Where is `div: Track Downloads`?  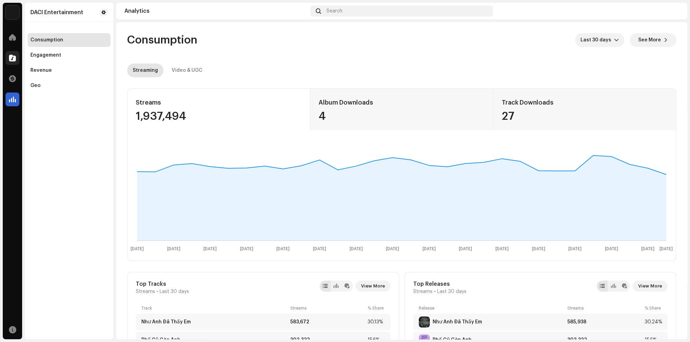
div: Track Downloads is located at coordinates (584, 103).